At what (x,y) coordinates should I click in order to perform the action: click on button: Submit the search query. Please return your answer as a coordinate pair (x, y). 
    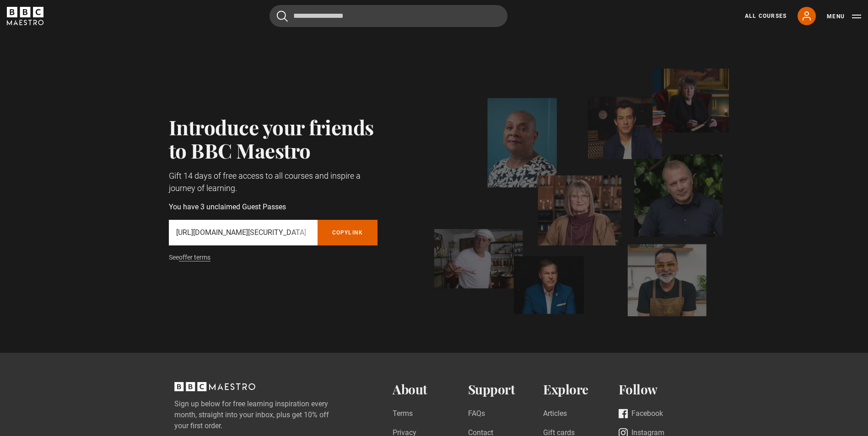
    Looking at the image, I should click on (282, 16).